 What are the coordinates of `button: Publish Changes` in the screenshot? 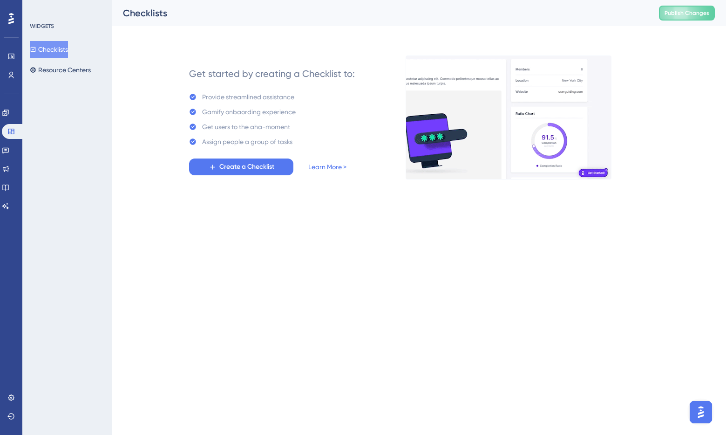 It's located at (687, 13).